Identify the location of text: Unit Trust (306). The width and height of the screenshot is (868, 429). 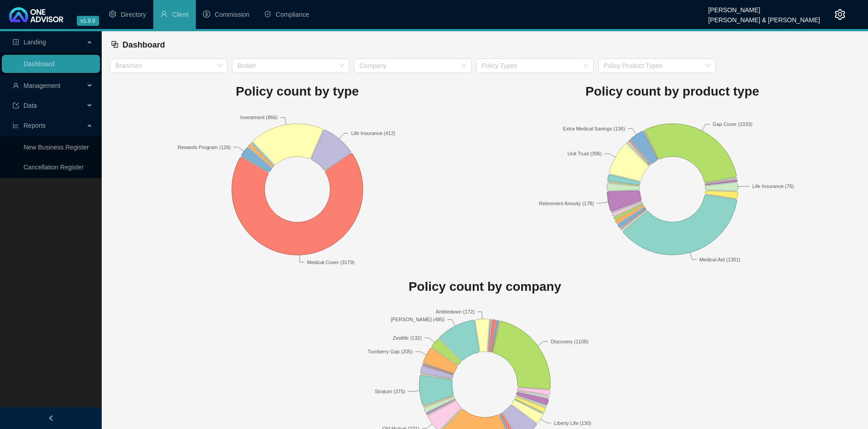
(585, 153).